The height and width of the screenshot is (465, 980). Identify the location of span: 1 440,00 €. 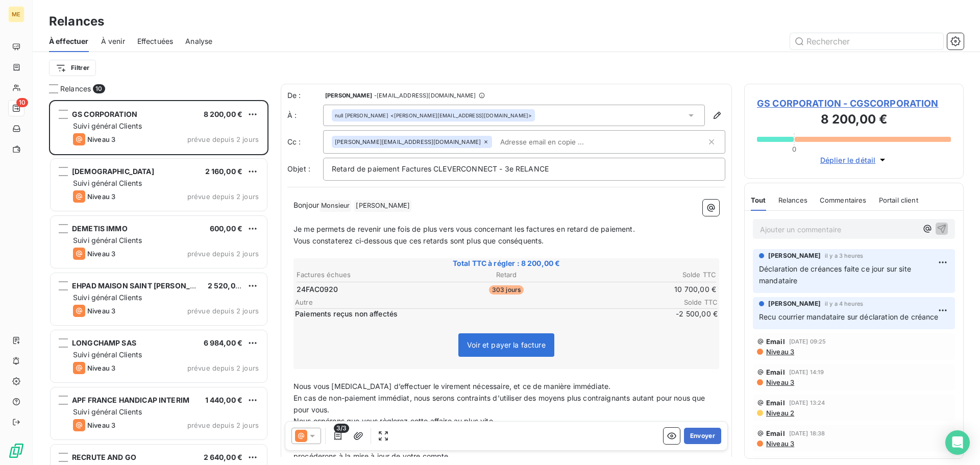
(224, 400).